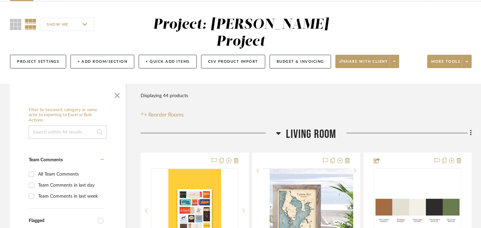  I want to click on div: Team Comments in last week, so click(70, 197).